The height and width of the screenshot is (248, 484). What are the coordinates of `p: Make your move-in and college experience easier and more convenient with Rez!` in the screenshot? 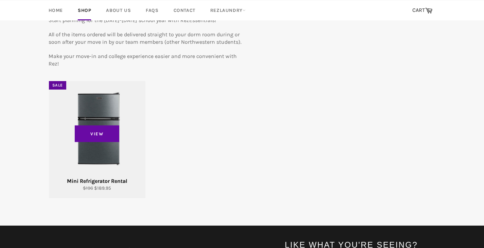 It's located at (145, 60).